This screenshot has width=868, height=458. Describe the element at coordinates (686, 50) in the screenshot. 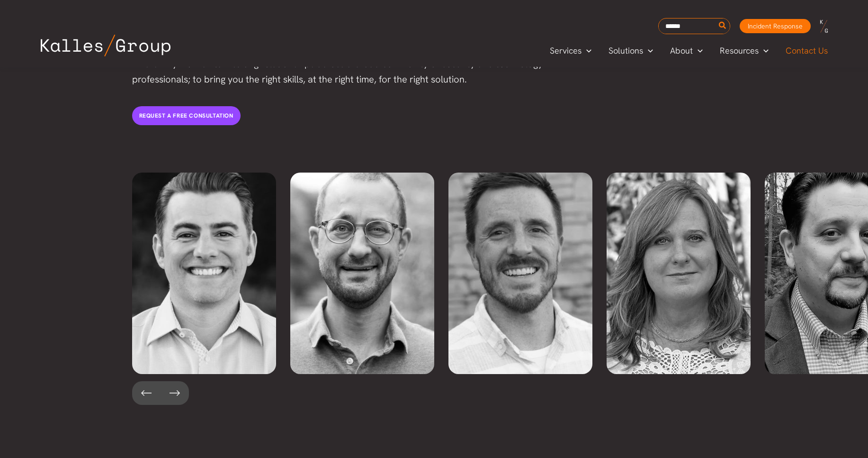

I see `a: AboutMenu Toggle` at that location.